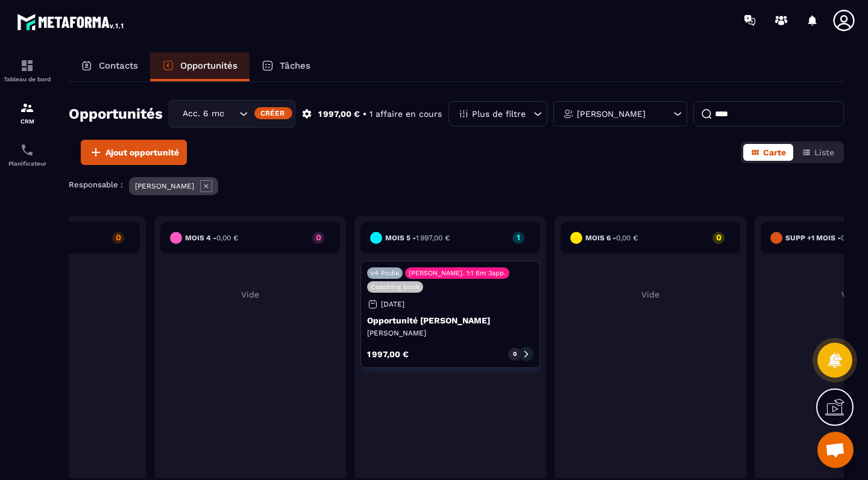 The image size is (868, 480). I want to click on img: scheduler, so click(27, 150).